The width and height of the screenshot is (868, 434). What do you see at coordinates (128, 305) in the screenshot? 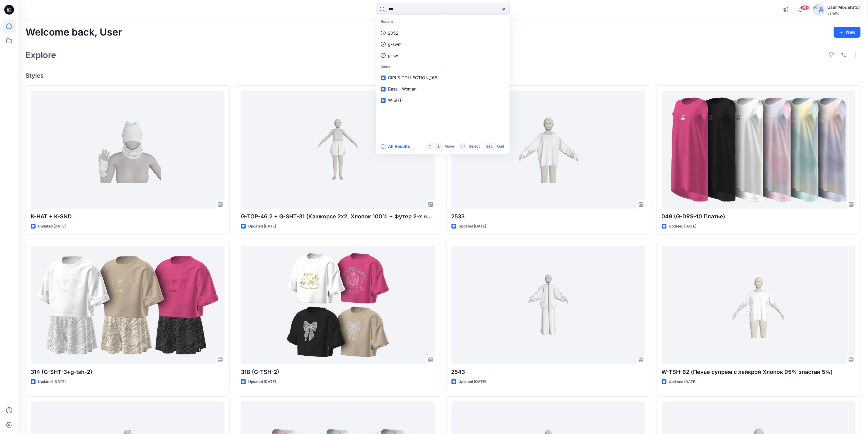
I see `a: 314 (G-SHT-3+g-tsh-2)` at bounding box center [128, 305].